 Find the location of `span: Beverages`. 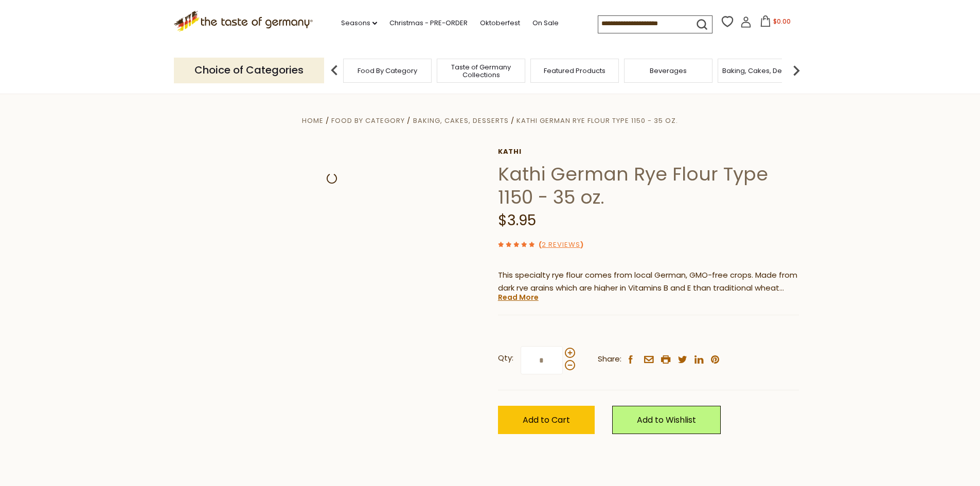

span: Beverages is located at coordinates (668, 71).